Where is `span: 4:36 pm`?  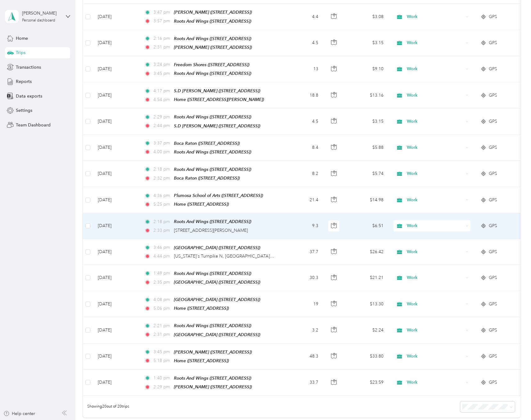 span: 4:36 pm is located at coordinates (162, 196).